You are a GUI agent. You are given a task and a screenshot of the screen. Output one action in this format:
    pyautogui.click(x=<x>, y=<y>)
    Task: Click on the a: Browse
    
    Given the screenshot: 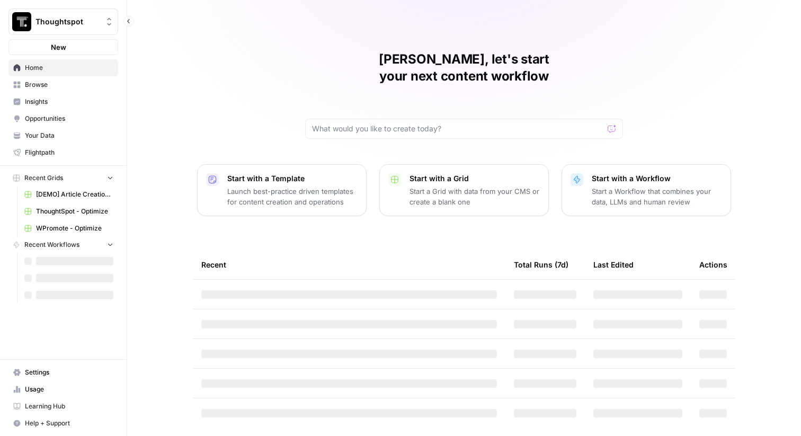 What is the action you would take?
    pyautogui.click(x=63, y=85)
    